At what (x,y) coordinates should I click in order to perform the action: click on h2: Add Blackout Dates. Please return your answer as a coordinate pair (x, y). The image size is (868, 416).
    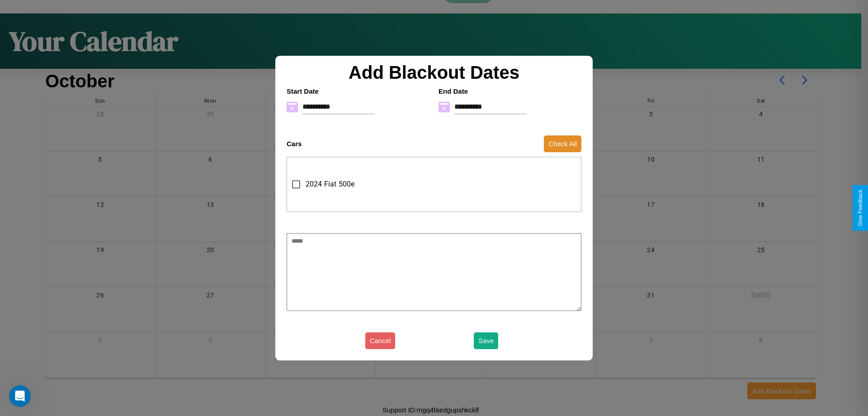
    Looking at the image, I should click on (434, 72).